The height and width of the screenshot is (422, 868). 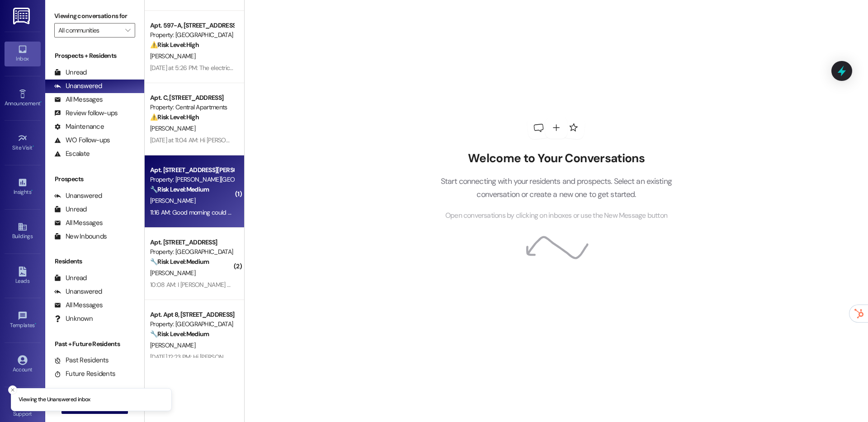 What do you see at coordinates (81, 360) in the screenshot?
I see `div: Past Residents` at bounding box center [81, 360].